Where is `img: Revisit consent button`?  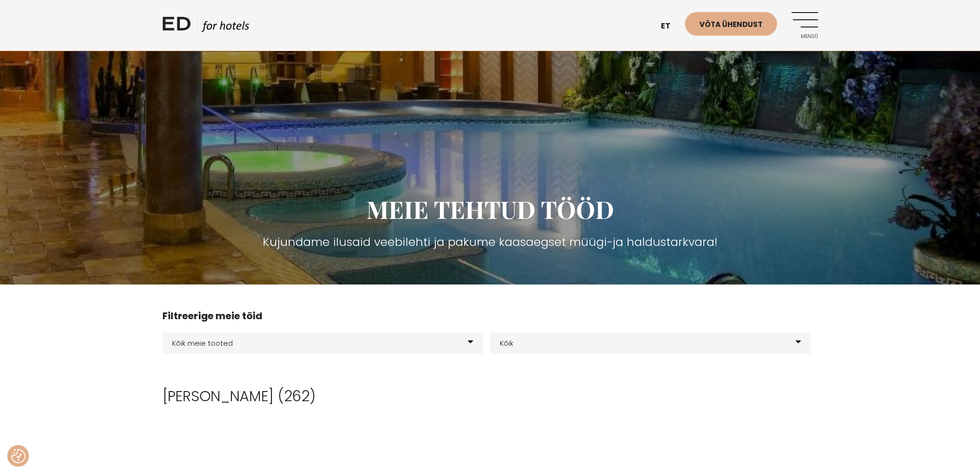 img: Revisit consent button is located at coordinates (18, 456).